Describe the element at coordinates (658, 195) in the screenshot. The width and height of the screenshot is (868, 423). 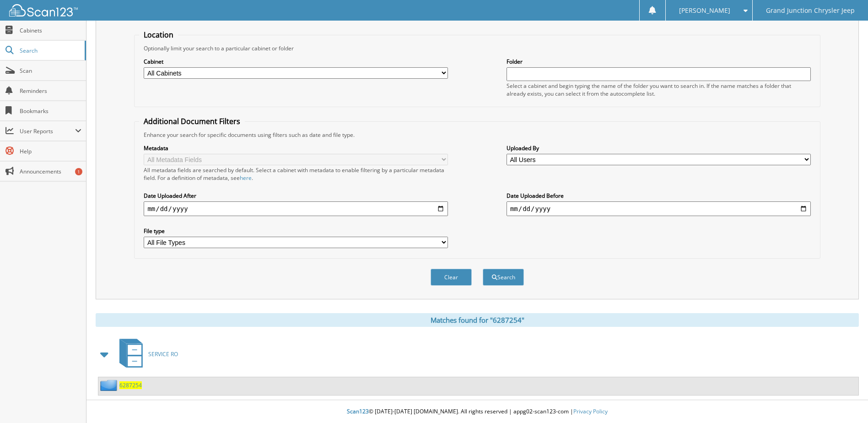
I see `label: Date Uploaded Before` at that location.